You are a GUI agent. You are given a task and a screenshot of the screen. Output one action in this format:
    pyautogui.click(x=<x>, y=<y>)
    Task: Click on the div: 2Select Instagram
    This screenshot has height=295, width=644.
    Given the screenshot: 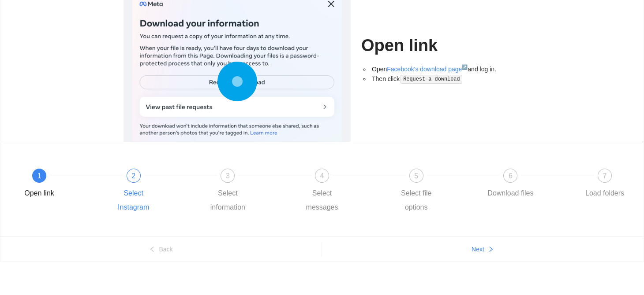 What is the action you would take?
    pyautogui.click(x=155, y=191)
    